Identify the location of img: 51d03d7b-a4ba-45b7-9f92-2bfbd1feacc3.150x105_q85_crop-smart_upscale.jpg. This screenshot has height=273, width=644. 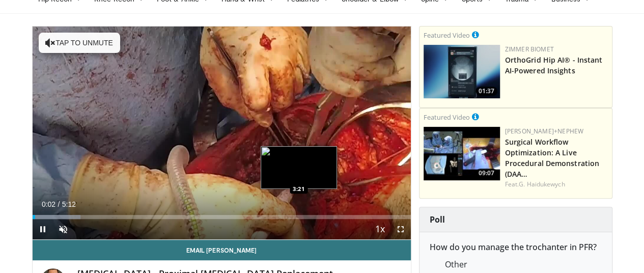
(462, 72).